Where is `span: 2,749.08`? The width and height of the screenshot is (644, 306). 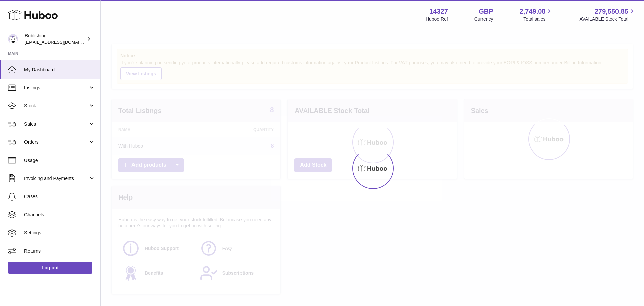 span: 2,749.08 is located at coordinates (532, 12).